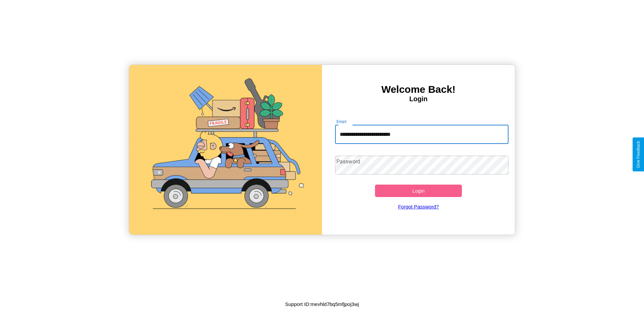 Image resolution: width=644 pixels, height=309 pixels. I want to click on div: Give Feedback, so click(639, 154).